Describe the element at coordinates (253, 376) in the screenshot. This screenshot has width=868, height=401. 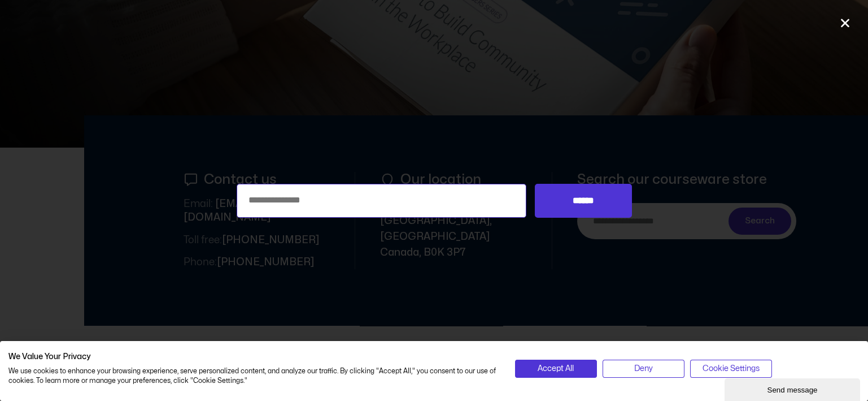
I see `p: We use cookies to enhance your browsing experience, serve personalized content, and analyze our t...` at that location.